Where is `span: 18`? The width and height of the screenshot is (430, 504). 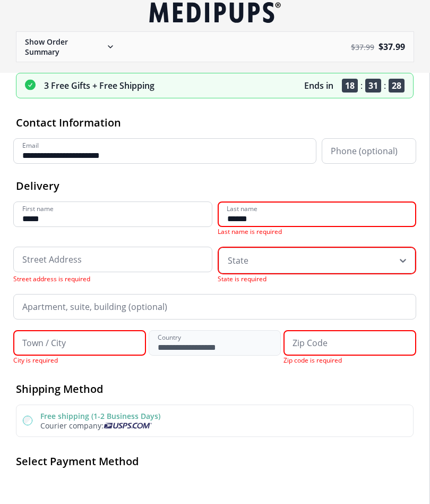 span: 18 is located at coordinates (350, 85).